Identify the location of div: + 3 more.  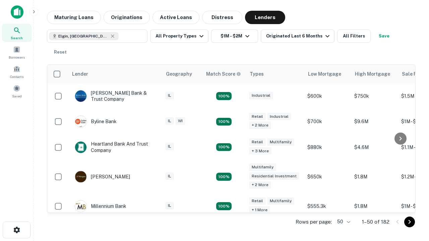
(260, 151).